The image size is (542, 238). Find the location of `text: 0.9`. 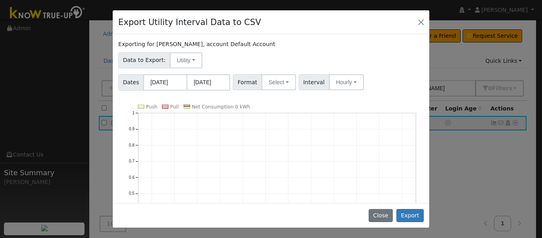

text: 0.9 is located at coordinates (132, 128).